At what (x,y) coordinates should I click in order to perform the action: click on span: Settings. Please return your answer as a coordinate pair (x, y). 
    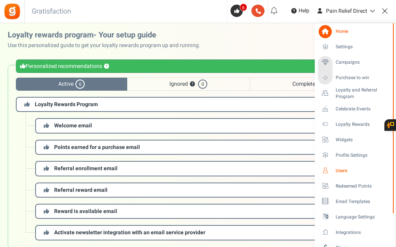
    Looking at the image, I should click on (363, 47).